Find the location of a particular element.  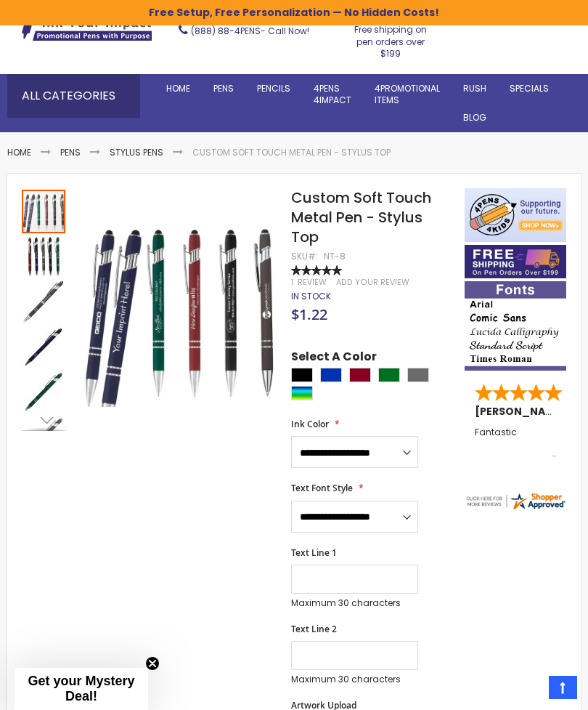

span: 4Pens 4impact is located at coordinates (333, 94).